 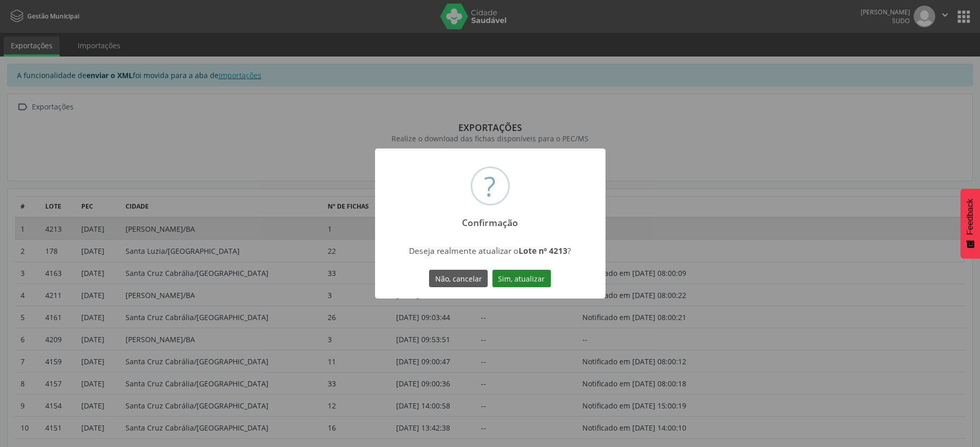 What do you see at coordinates (521, 279) in the screenshot?
I see `button: Sim, atualizar` at bounding box center [521, 279].